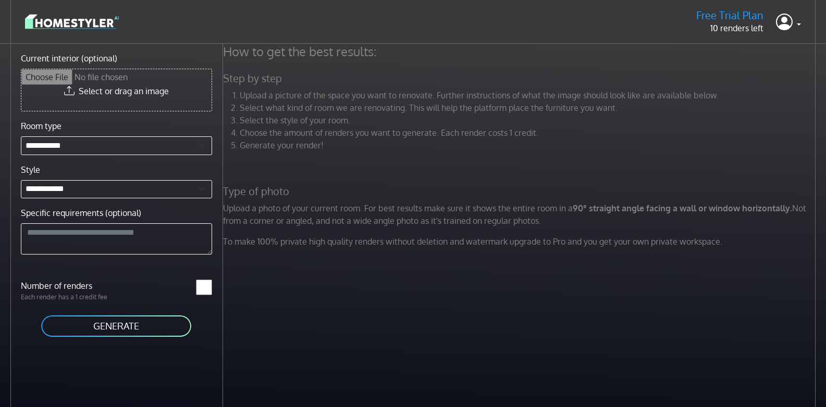 Image resolution: width=826 pixels, height=407 pixels. I want to click on li: Upload a picture of the space you want to renovate. Further instructions of what the image should..., so click(529, 95).